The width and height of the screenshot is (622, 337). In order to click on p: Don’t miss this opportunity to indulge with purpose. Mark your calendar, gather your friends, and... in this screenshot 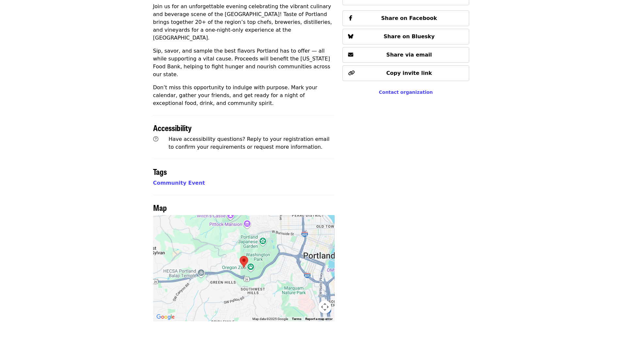, I will do `click(244, 95)`.